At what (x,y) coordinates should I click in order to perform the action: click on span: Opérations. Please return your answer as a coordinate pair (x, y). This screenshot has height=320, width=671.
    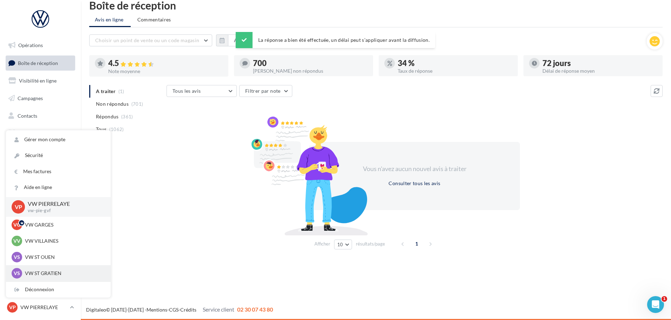
    Looking at the image, I should click on (31, 45).